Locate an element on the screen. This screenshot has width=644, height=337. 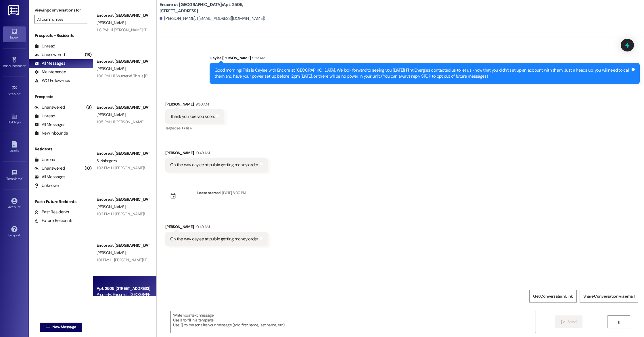
div: (18) is located at coordinates (88, 55).